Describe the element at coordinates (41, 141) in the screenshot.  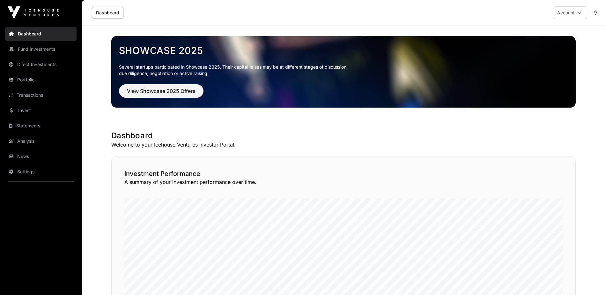
I see `a: Analysis` at that location.